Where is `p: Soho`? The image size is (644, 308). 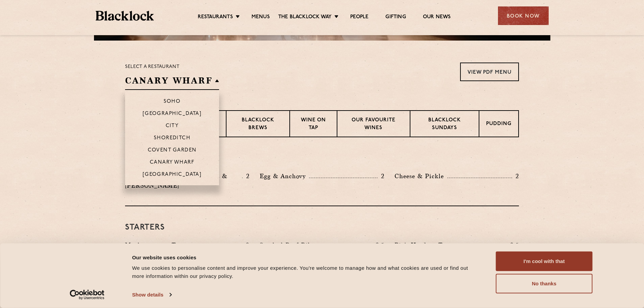 p: Soho is located at coordinates (172, 102).